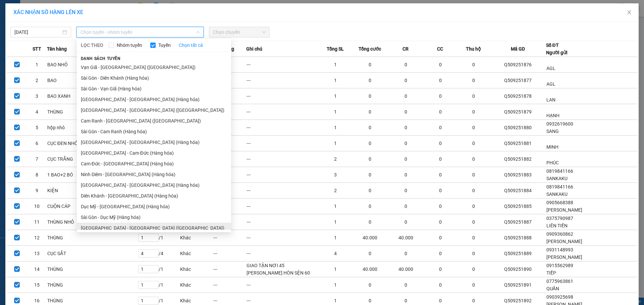 The width and height of the screenshot is (644, 305). What do you see at coordinates (440, 49) in the screenshot?
I see `span: CC` at bounding box center [440, 49].